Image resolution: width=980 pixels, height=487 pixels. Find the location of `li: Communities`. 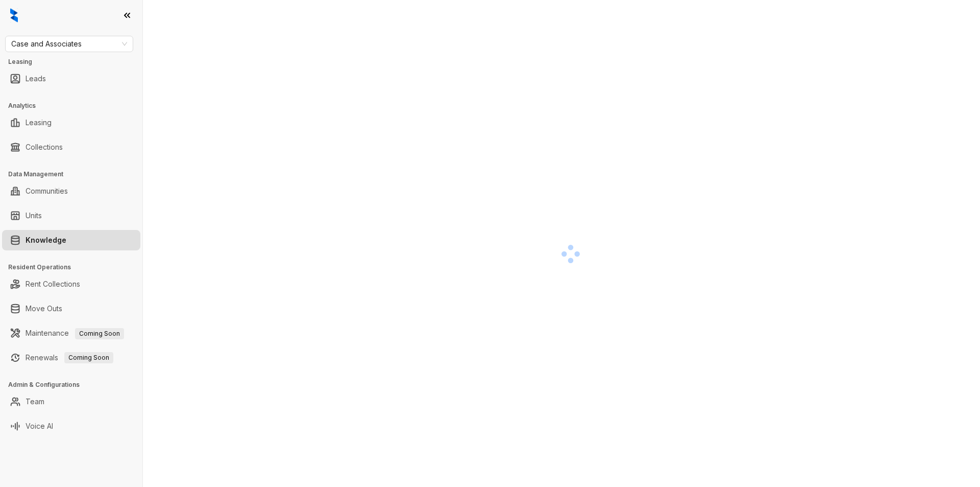

li: Communities is located at coordinates (71, 191).